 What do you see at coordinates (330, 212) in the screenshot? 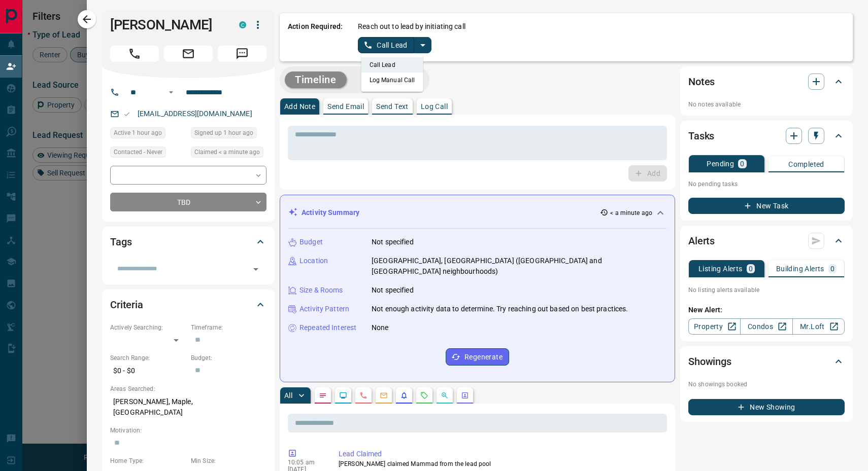
I see `p: Activity Summary` at bounding box center [330, 212].